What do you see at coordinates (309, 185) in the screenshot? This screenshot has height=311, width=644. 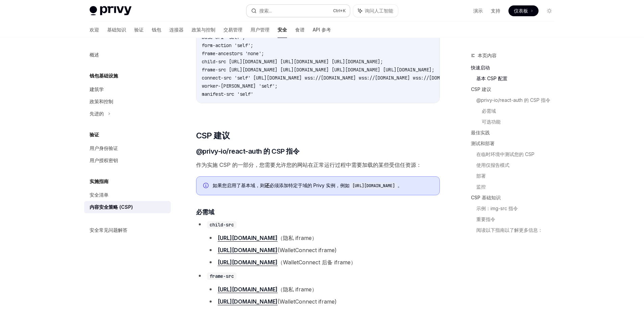 I see `font: 必须添加特定于域的 Privy 实例，例如` at bounding box center [309, 185].